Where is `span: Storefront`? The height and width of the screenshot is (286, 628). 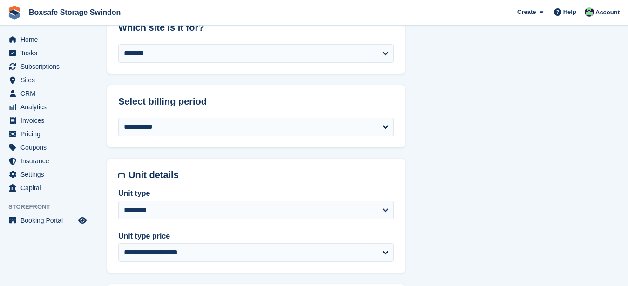
span: Storefront is located at coordinates (50, 207).